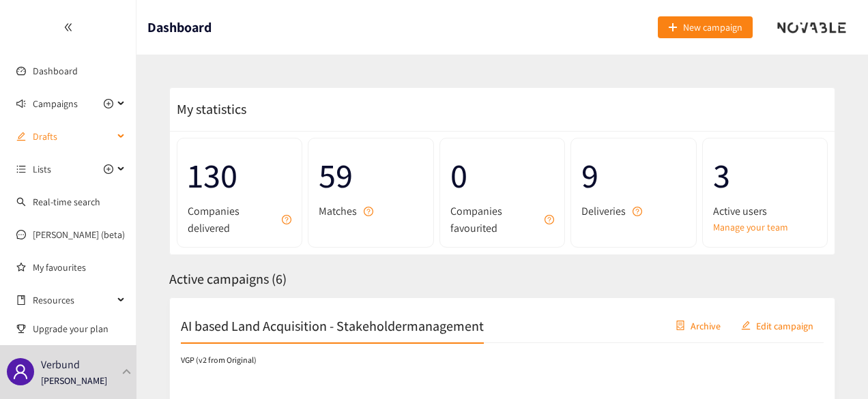  I want to click on span: Campaigns, so click(55, 103).